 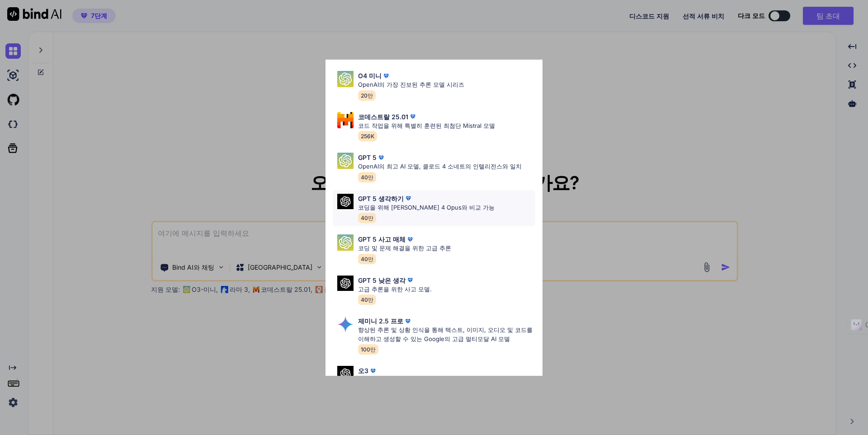 I want to click on font: 100만, so click(x=368, y=349).